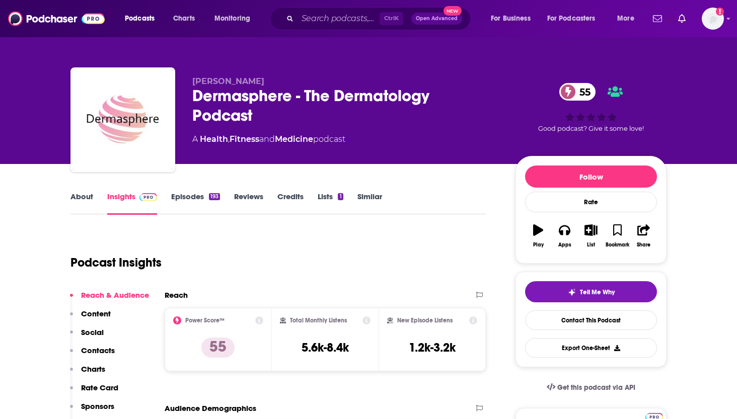 The width and height of the screenshot is (737, 419). Describe the element at coordinates (591, 388) in the screenshot. I see `a: Get this podcast via API` at that location.